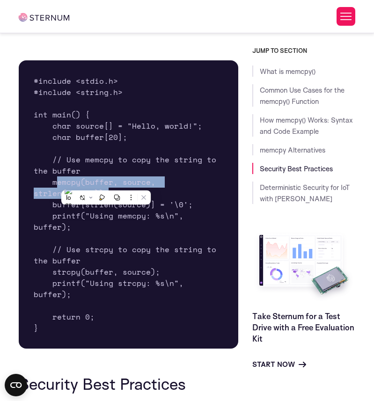 This screenshot has width=374, height=401. Describe the element at coordinates (306, 126) in the screenshot. I see `a: How memcpy() Works: Syntax and Code Example` at that location.